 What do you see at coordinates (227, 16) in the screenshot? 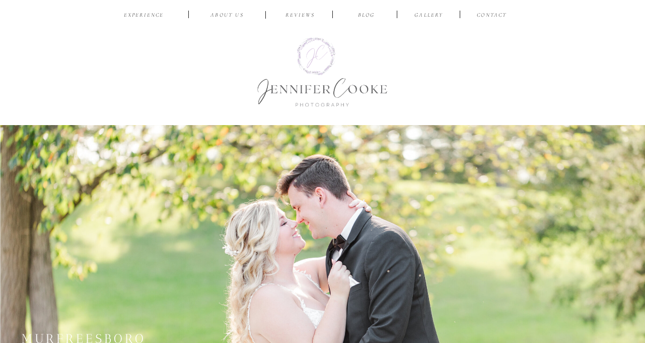
I see `a: ABOUT US` at bounding box center [227, 16].